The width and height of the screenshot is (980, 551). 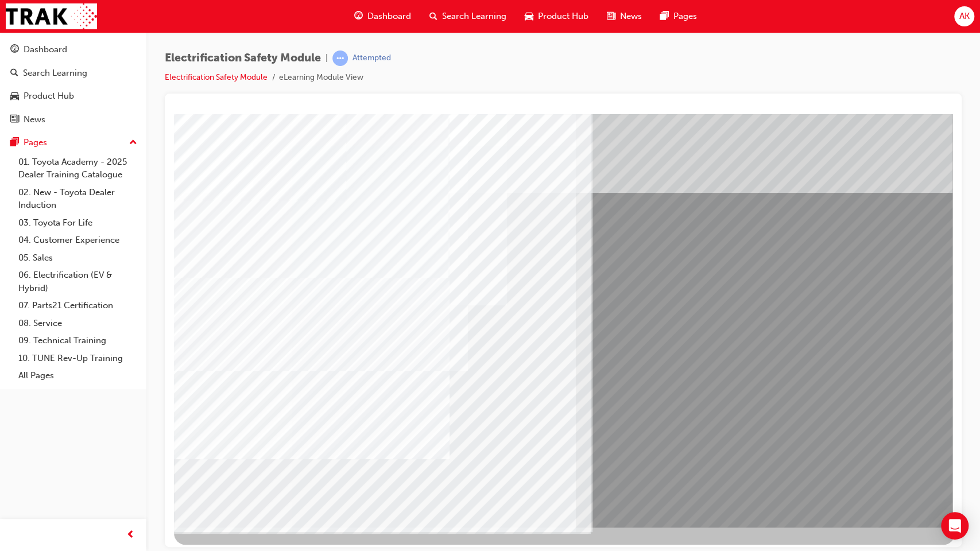 What do you see at coordinates (631, 16) in the screenshot?
I see `span: News` at bounding box center [631, 16].